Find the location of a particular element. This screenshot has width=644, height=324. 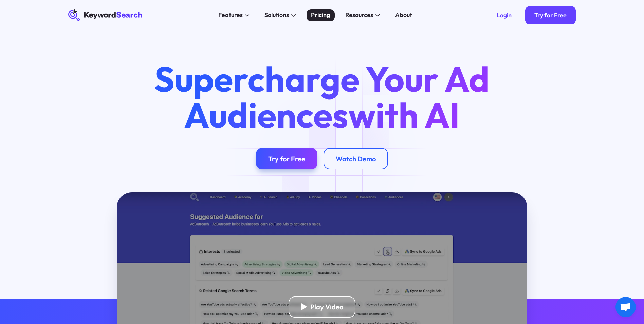

div: About is located at coordinates (404, 15).